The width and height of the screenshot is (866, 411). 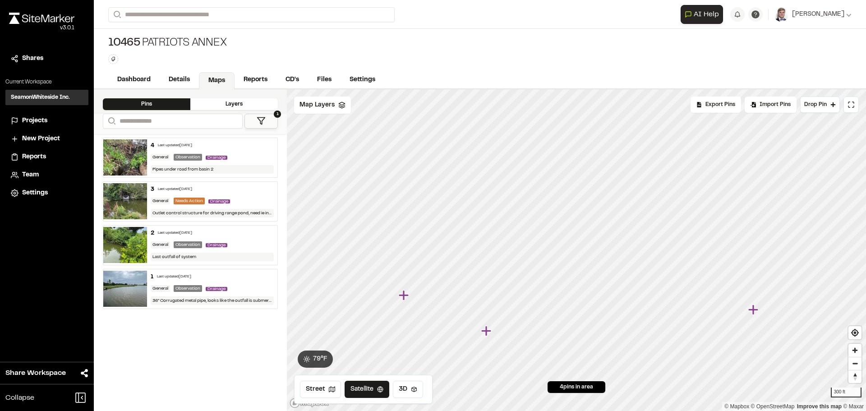 I want to click on button: 1, so click(x=261, y=121).